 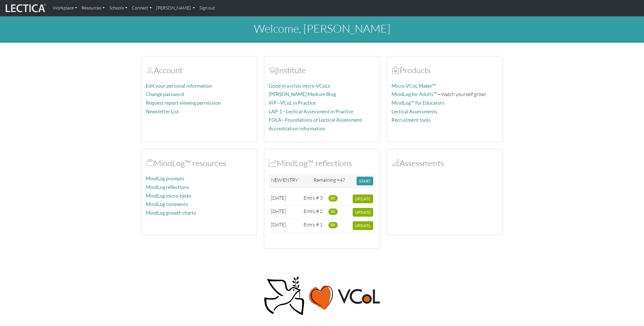 I want to click on span: Products, so click(x=396, y=70).